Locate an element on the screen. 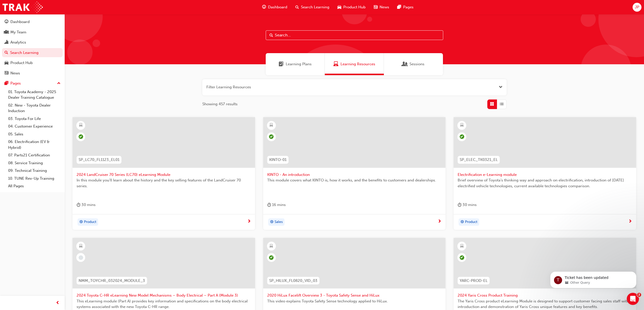  span: 2024 LandCruiser 70 Series (LC70) eLearning Module is located at coordinates (164, 175).